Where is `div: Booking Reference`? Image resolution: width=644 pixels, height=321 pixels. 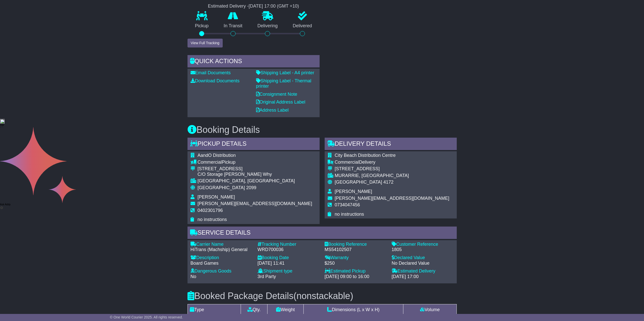
div: Booking Reference is located at coordinates (355, 245).